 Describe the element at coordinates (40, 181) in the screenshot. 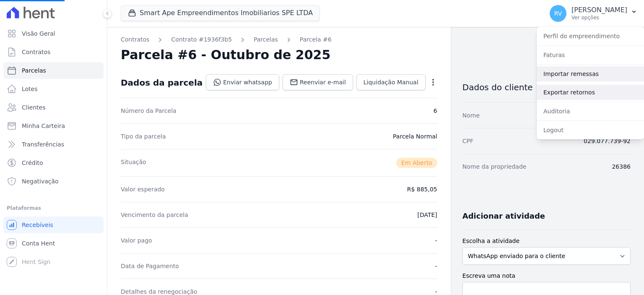

I see `span: Negativação` at that location.